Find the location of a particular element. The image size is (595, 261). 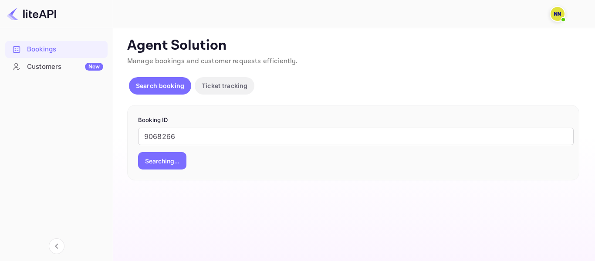

div: New is located at coordinates (94, 67).